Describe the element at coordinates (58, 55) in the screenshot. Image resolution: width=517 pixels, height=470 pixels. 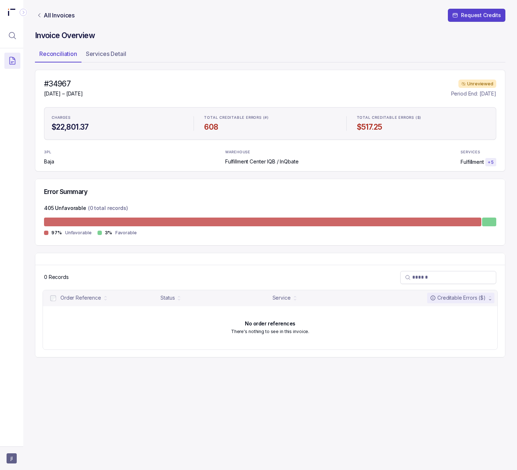
I see `li: Tab Reconciliation` at that location.